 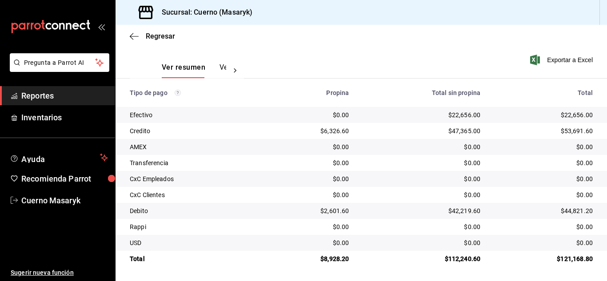 I want to click on div: USD, so click(x=195, y=243).